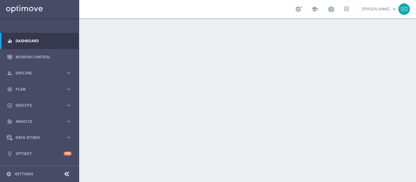 The height and width of the screenshot is (182, 416). I want to click on div: Dashboard, so click(39, 41).